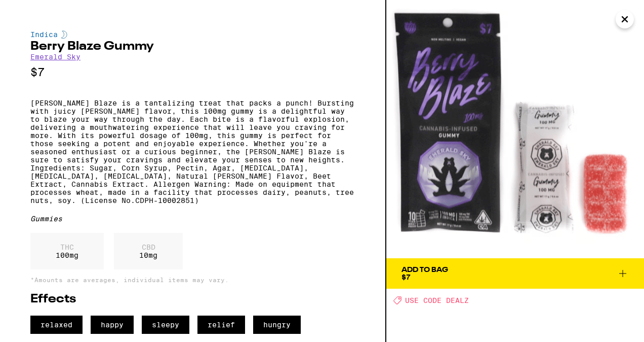  Describe the element at coordinates (437, 300) in the screenshot. I see `span: USE CODE DEALZ` at that location.